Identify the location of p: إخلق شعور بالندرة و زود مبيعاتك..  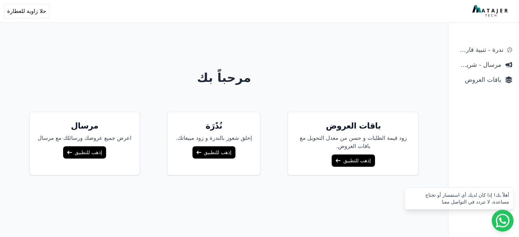
(214, 138).